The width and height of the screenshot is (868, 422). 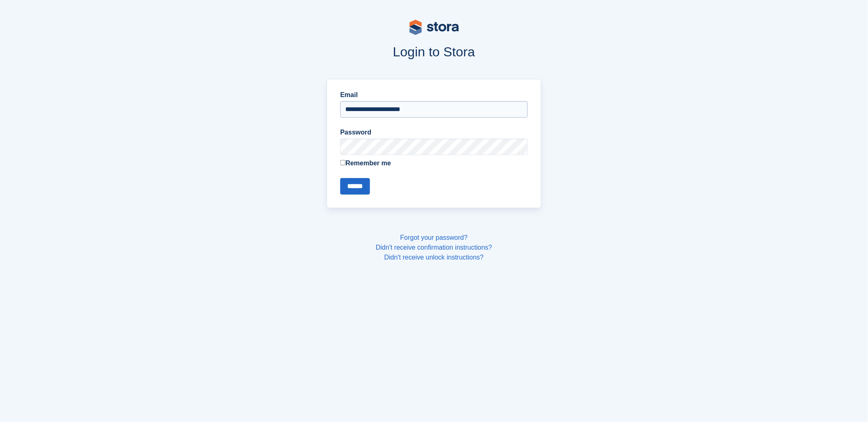 I want to click on label: Password, so click(x=434, y=133).